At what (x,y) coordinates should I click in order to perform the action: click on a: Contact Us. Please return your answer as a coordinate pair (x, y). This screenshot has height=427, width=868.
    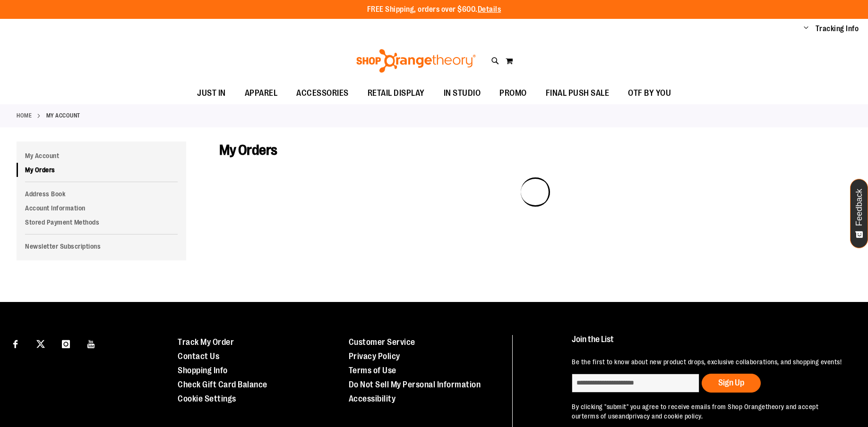
    Looking at the image, I should click on (198, 357).